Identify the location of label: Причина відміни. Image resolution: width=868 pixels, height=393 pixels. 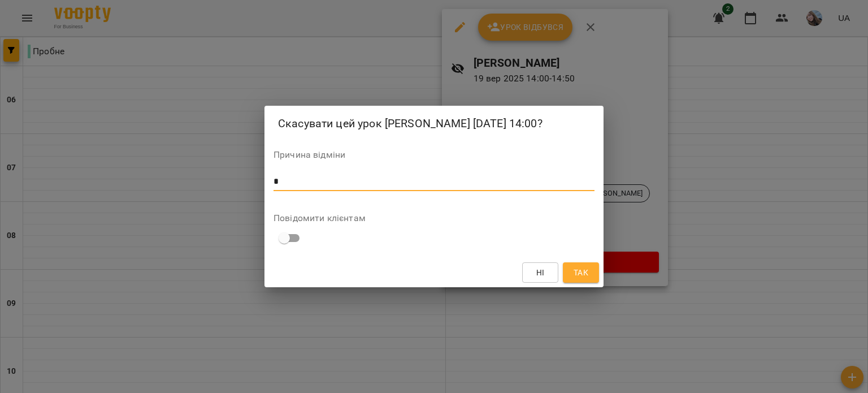
(434, 155).